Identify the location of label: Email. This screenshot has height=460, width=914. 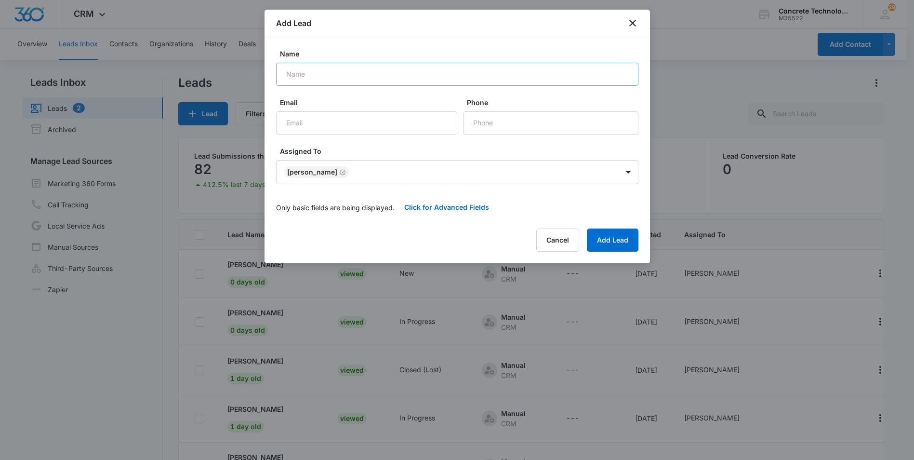
(370, 102).